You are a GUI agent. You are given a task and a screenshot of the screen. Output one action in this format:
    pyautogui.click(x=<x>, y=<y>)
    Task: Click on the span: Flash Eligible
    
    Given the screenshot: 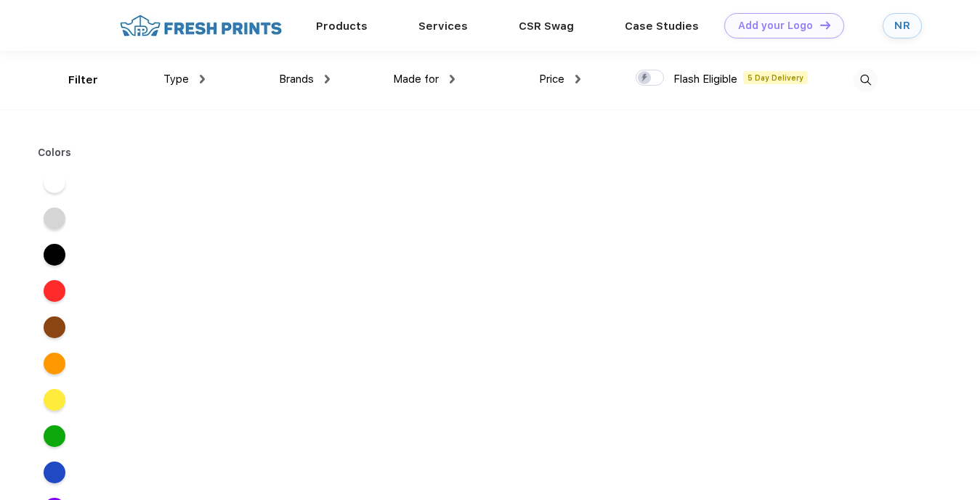 What is the action you would take?
    pyautogui.click(x=705, y=79)
    